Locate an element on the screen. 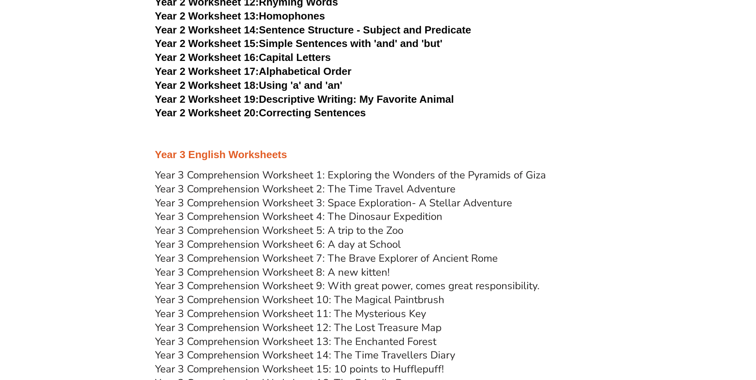 Image resolution: width=756 pixels, height=380 pixels. a: Year 3 Comprehension Worksheet 11: The Mysterious Key is located at coordinates (291, 314).